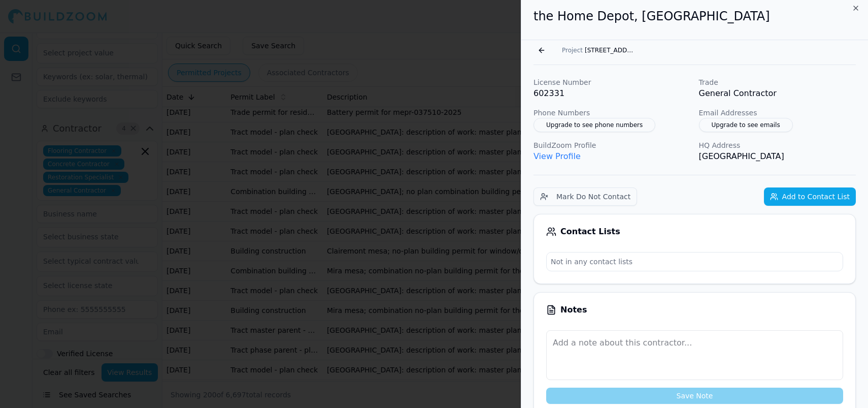 Image resolution: width=868 pixels, height=408 pixels. What do you see at coordinates (594, 125) in the screenshot?
I see `button: Upgrade to see phone numbers` at bounding box center [594, 125].